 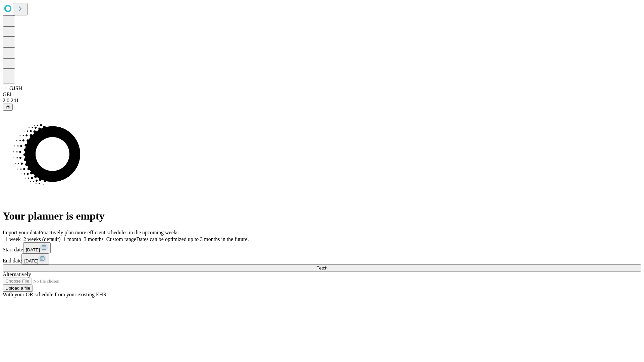 I want to click on span: Custom range, so click(x=121, y=239).